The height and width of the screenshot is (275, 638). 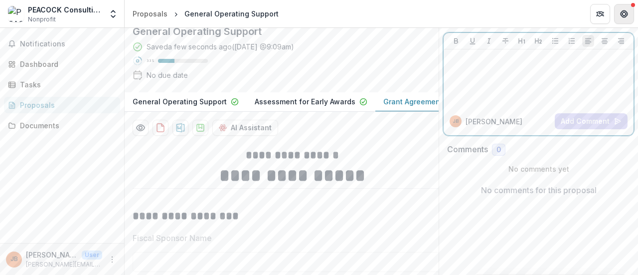 What do you see at coordinates (538, 41) in the screenshot?
I see `button: Heading 2` at bounding box center [538, 41].